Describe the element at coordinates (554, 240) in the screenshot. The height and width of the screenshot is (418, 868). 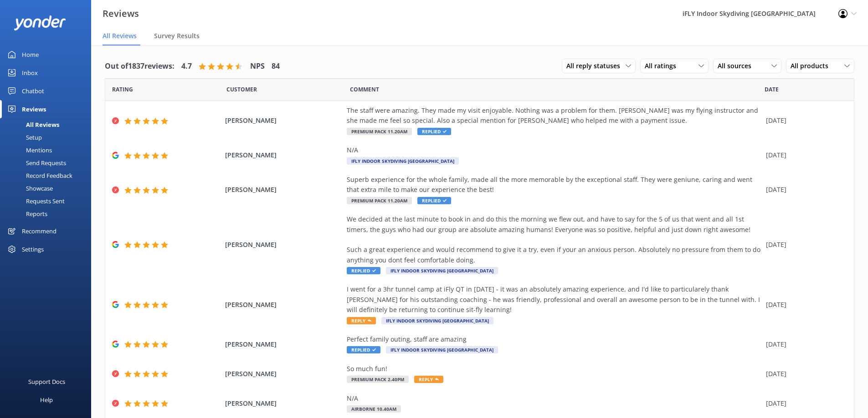
I see `div: We decided at the last minute to book in and do this the morning we flew out, and have to say for...` at that location.